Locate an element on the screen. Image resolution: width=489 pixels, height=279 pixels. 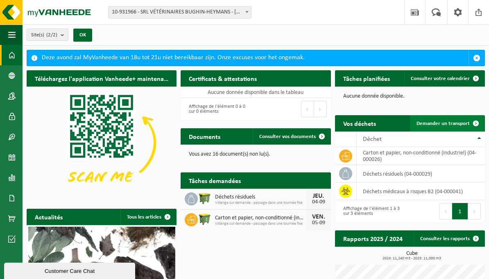
h3: Cube is located at coordinates (412, 256).